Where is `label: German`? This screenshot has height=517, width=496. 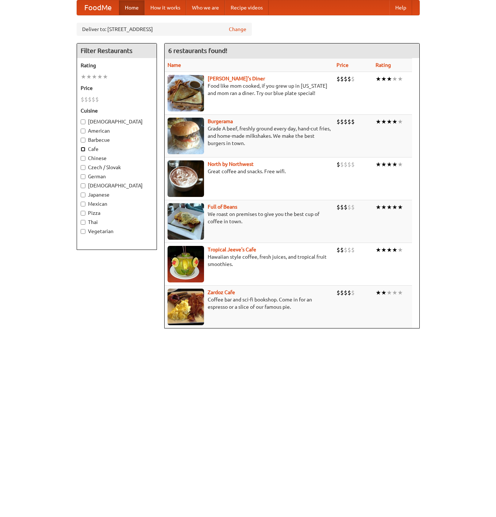 label: German is located at coordinates (117, 176).